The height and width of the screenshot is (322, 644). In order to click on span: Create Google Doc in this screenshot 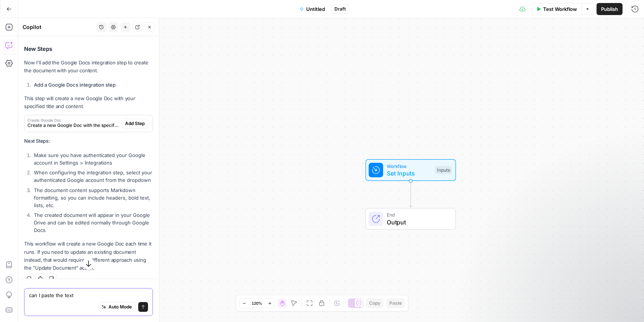, I will do `click(73, 120)`.